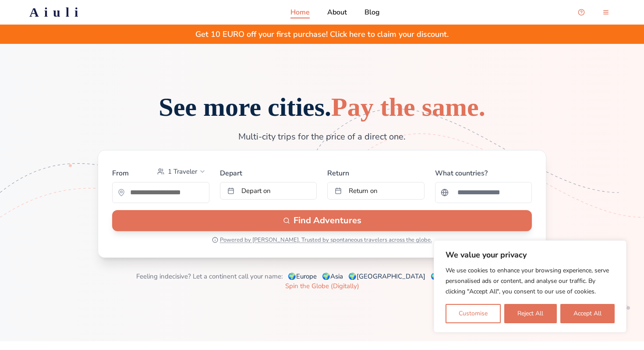 Image resolution: width=644 pixels, height=350 pixels. Describe the element at coordinates (269, 191) in the screenshot. I see `button: Depart on` at that location.